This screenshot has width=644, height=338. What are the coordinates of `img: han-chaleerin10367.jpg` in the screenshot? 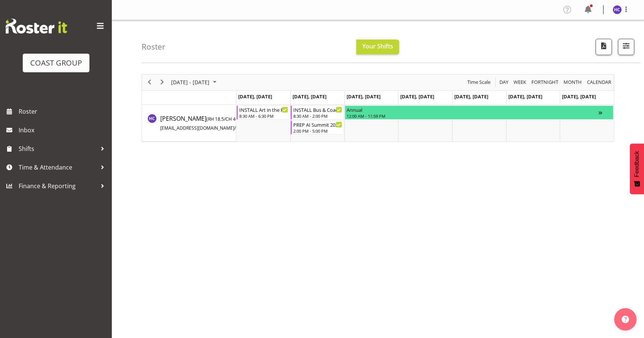 It's located at (617, 10).